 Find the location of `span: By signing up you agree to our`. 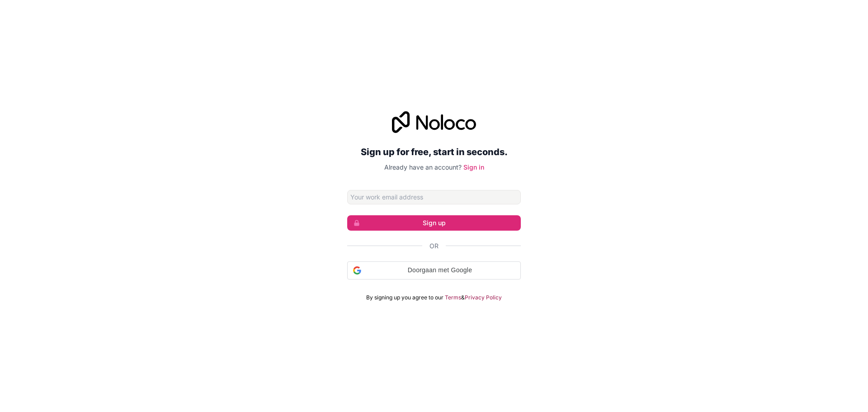

span: By signing up you agree to our is located at coordinates (404, 298).